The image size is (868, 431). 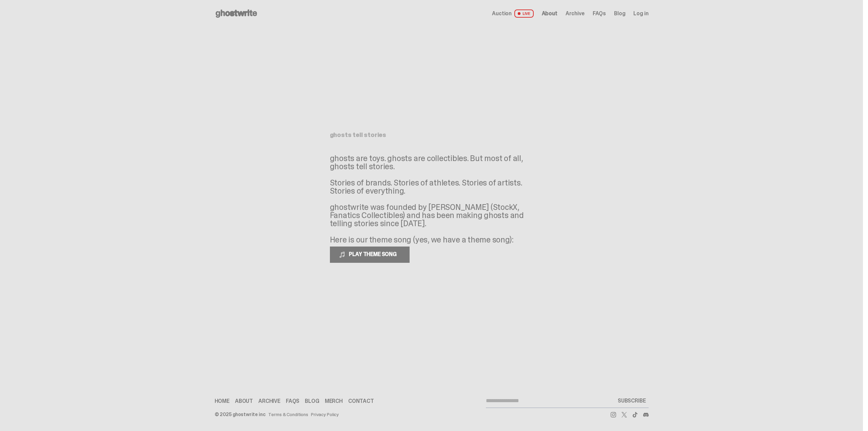 I want to click on a: Auction LIVE, so click(x=513, y=14).